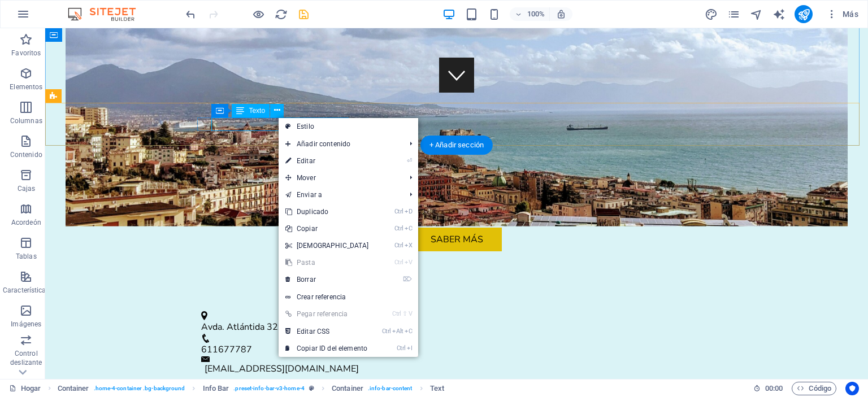 The height and width of the screenshot is (397, 868). Describe the element at coordinates (26, 256) in the screenshot. I see `font: Tablas` at that location.